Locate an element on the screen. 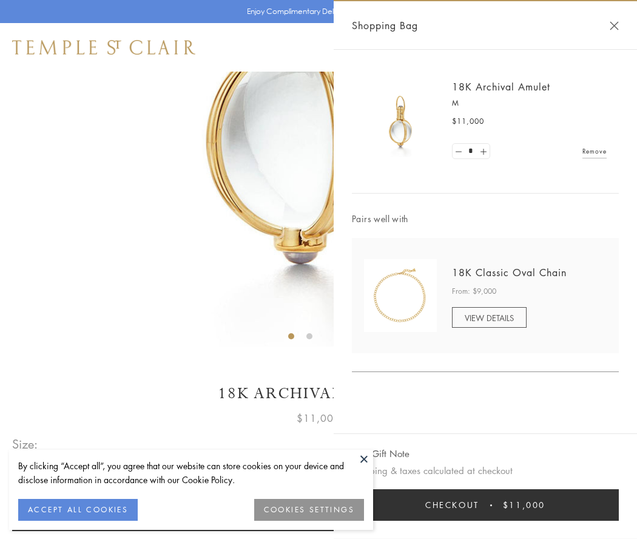 This screenshot has height=539, width=637. img: N88865-OV18 is located at coordinates (400, 295).